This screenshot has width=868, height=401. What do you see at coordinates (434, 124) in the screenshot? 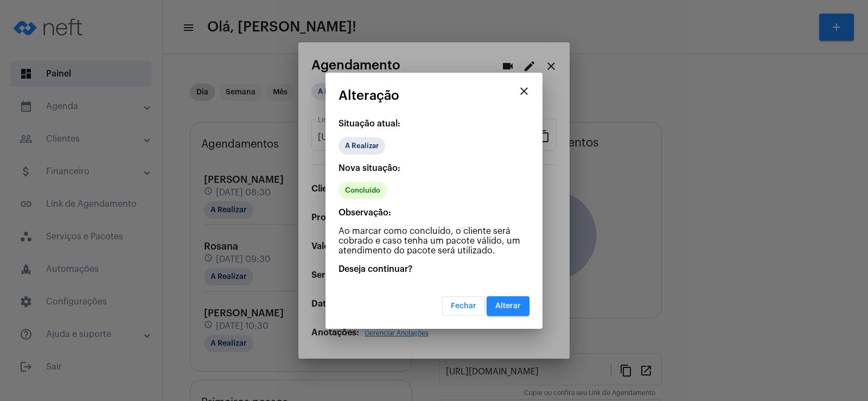
I see `p: Situação atual:` at bounding box center [434, 124].